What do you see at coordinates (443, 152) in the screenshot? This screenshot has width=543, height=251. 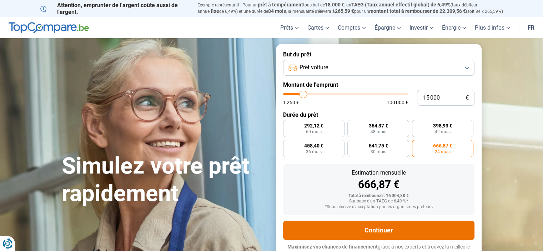 I see `span: 24 mois` at bounding box center [443, 152].